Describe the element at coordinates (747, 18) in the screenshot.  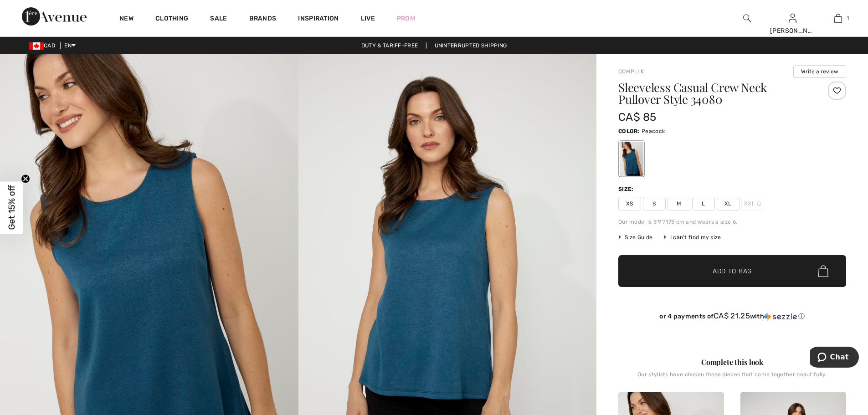
I see `img: search the website` at that location.